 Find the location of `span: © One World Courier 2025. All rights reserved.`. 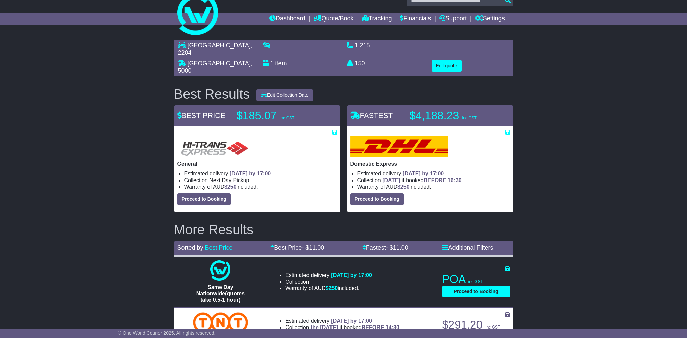

span: © One World Courier 2025. All rights reserved. is located at coordinates (167, 333).